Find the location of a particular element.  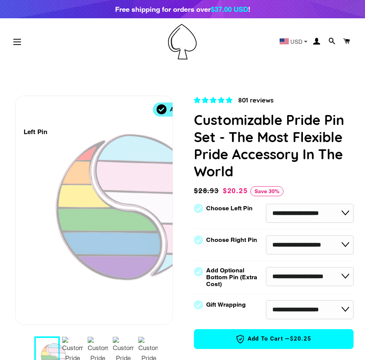

div: Free shipping for orders over ! is located at coordinates (183, 9).